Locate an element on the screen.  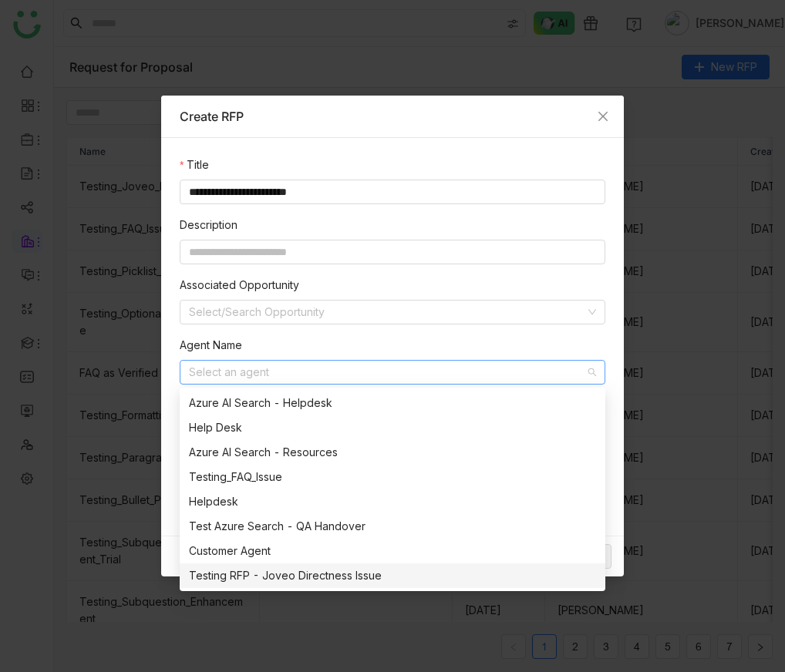
label: Agent Name is located at coordinates (211, 345).